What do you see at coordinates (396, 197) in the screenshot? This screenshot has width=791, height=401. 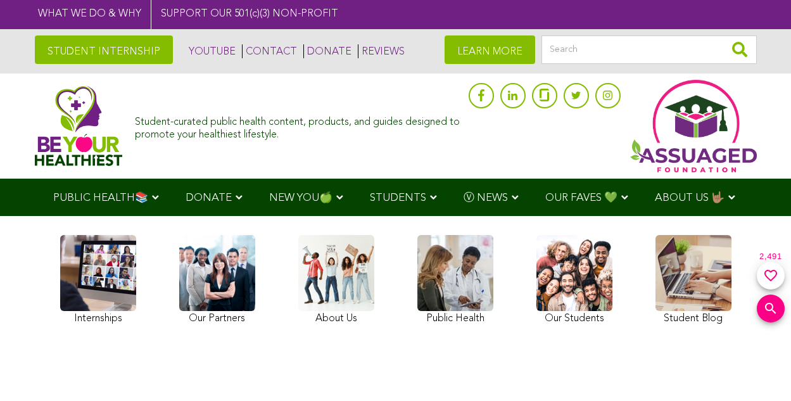 I see `div: Navigation Menu` at bounding box center [396, 197].